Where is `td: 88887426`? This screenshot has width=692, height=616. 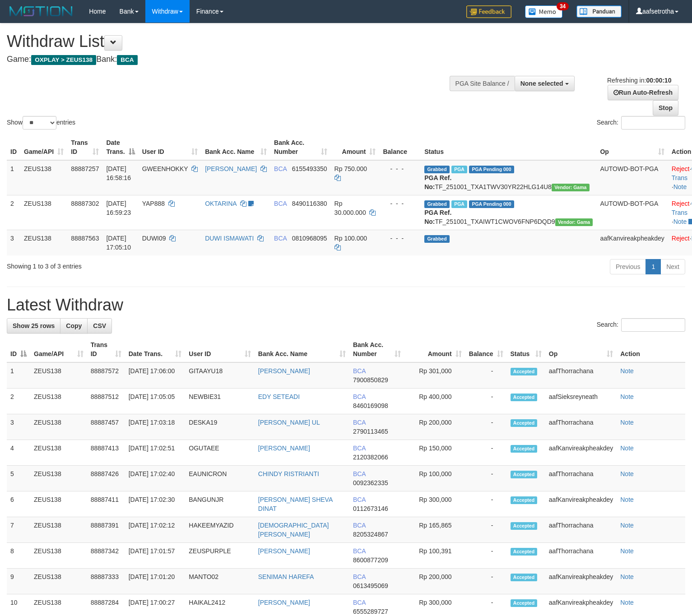 td: 88887426 is located at coordinates (106, 479).